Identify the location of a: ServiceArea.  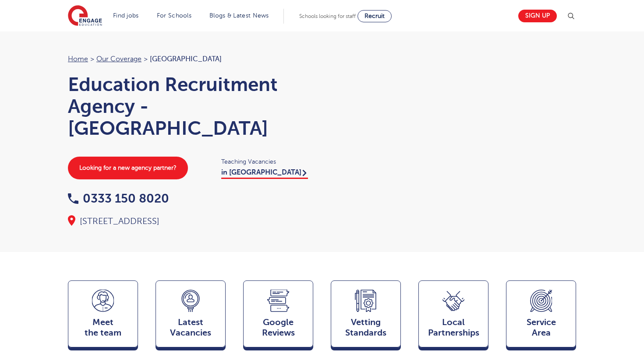
(541, 316).